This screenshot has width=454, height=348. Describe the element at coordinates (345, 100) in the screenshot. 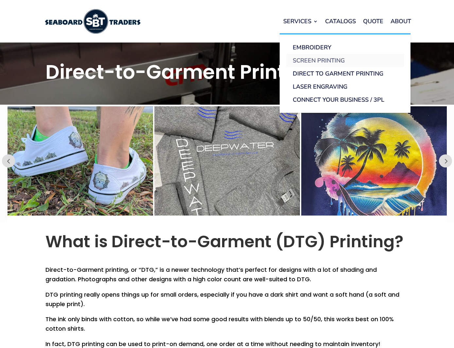

I see `a: Connect Your Business / 3PL` at that location.